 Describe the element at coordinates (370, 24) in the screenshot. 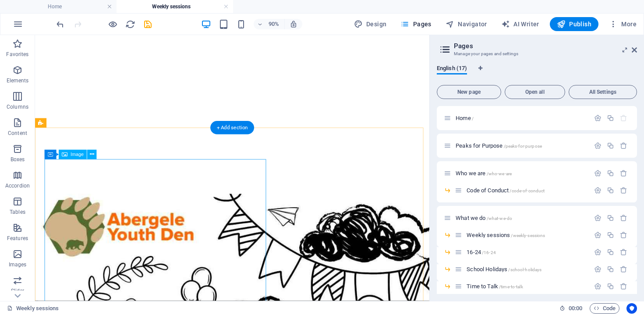

I see `span: Design` at that location.